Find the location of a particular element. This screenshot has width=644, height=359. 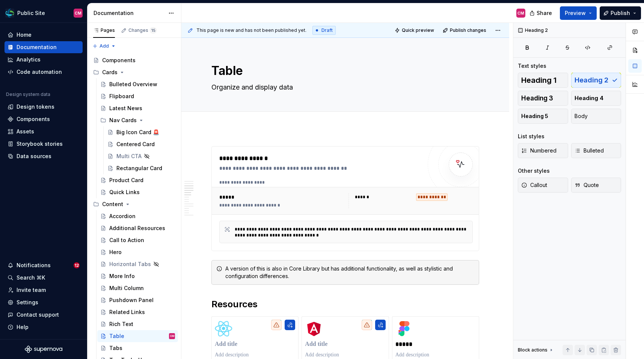

a: TableCM is located at coordinates (137, 336).